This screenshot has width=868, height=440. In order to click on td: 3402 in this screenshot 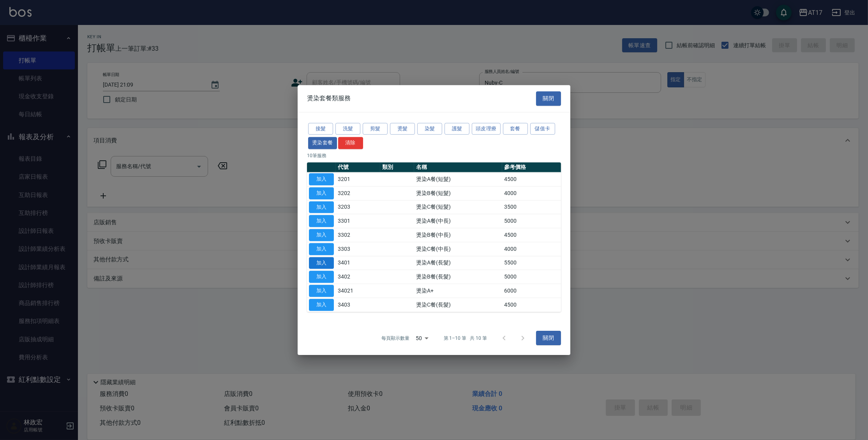, I will do `click(358, 277)`.